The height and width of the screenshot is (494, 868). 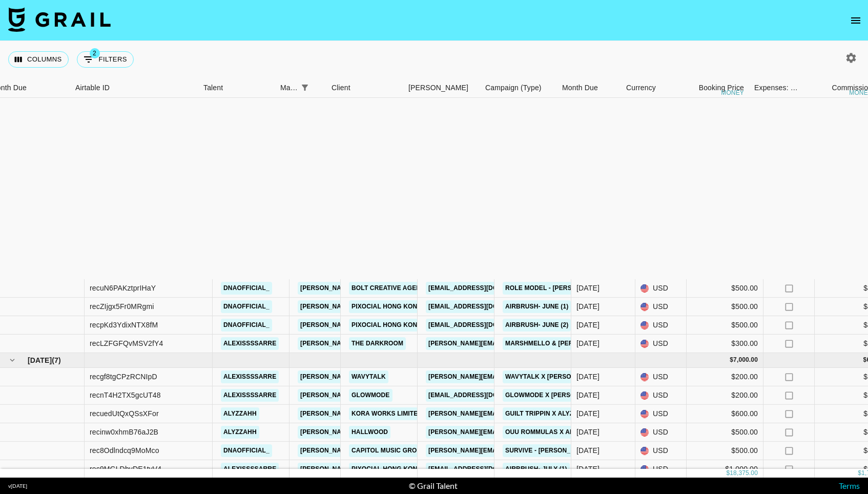 I want to click on div: 18,375.00, so click(x=744, y=473).